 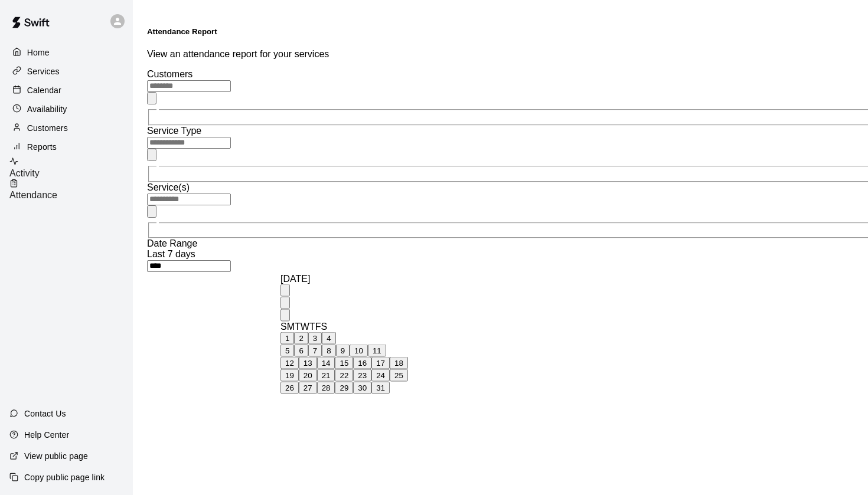 What do you see at coordinates (285, 290) in the screenshot?
I see `button: calendar view is open, switch to year view` at bounding box center [285, 290].